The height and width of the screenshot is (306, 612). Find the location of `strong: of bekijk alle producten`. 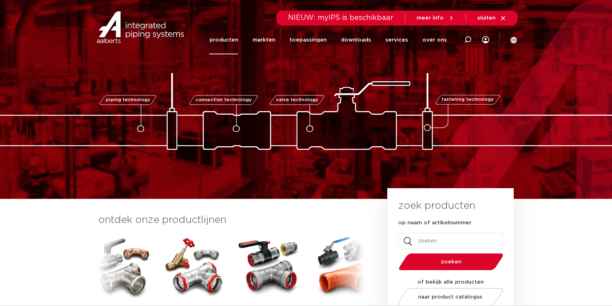

strong: of bekijk alle producten is located at coordinates (451, 282).